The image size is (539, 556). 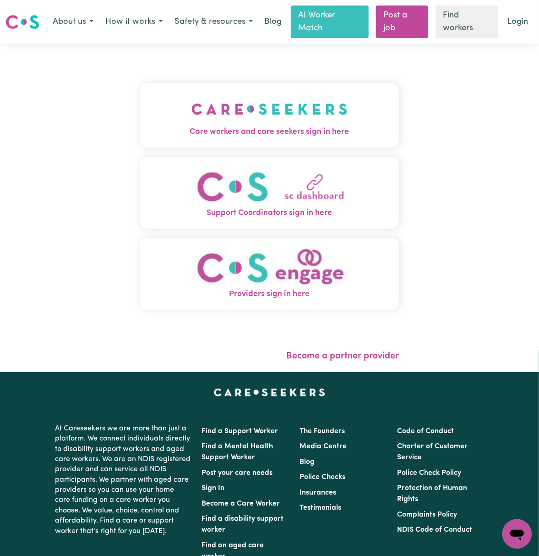 What do you see at coordinates (433, 452) in the screenshot?
I see `a: Charter of Customer Service` at bounding box center [433, 452].